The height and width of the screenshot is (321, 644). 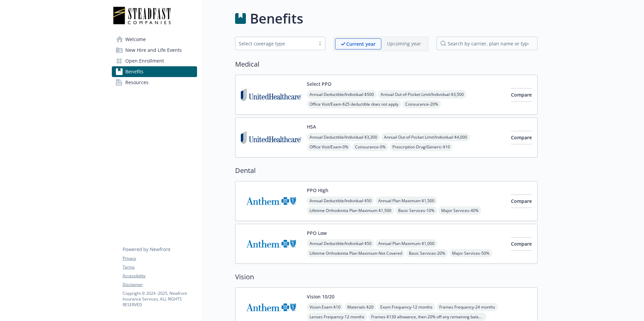 What do you see at coordinates (134, 72) in the screenshot?
I see `span: Benefits` at bounding box center [134, 72].